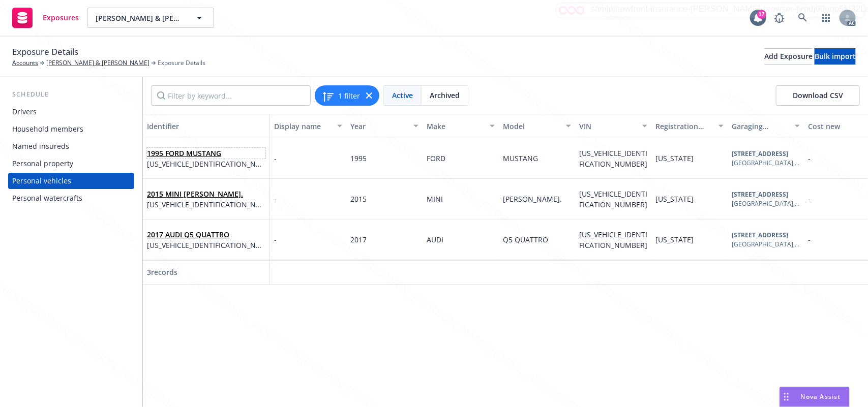  What do you see at coordinates (455, 126) in the screenshot?
I see `div: Make` at bounding box center [455, 126].